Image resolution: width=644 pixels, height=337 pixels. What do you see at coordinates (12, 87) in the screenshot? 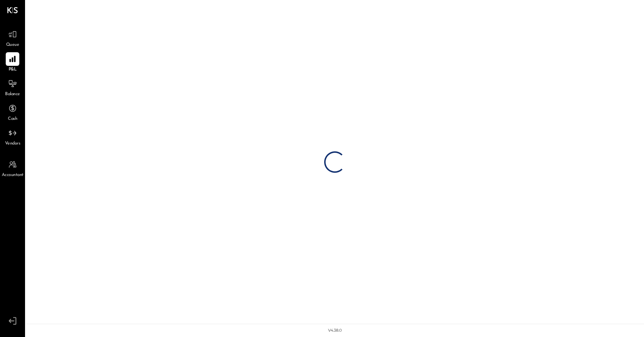
I see `a: Balance` at bounding box center [12, 87].